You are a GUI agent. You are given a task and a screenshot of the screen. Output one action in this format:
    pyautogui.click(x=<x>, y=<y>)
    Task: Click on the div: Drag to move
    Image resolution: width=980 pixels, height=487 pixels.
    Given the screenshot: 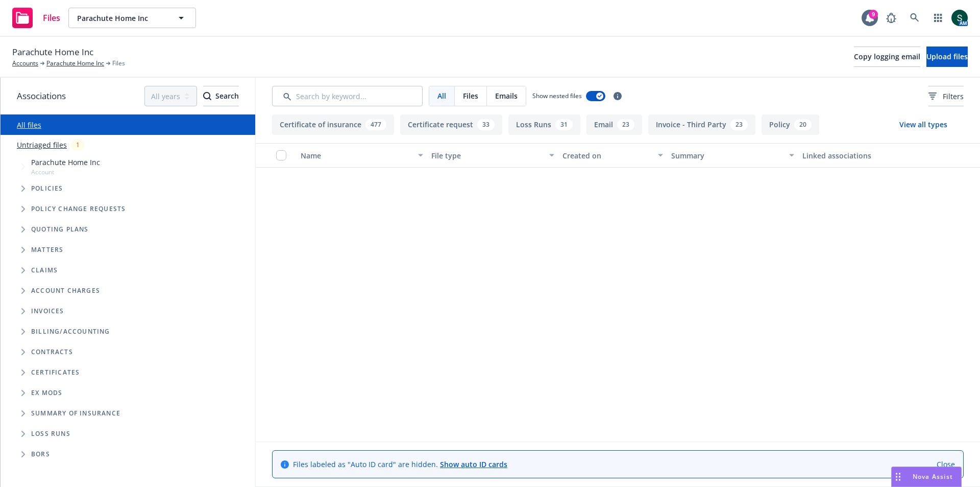 What is the action you would take?
    pyautogui.click(x=898, y=477)
    